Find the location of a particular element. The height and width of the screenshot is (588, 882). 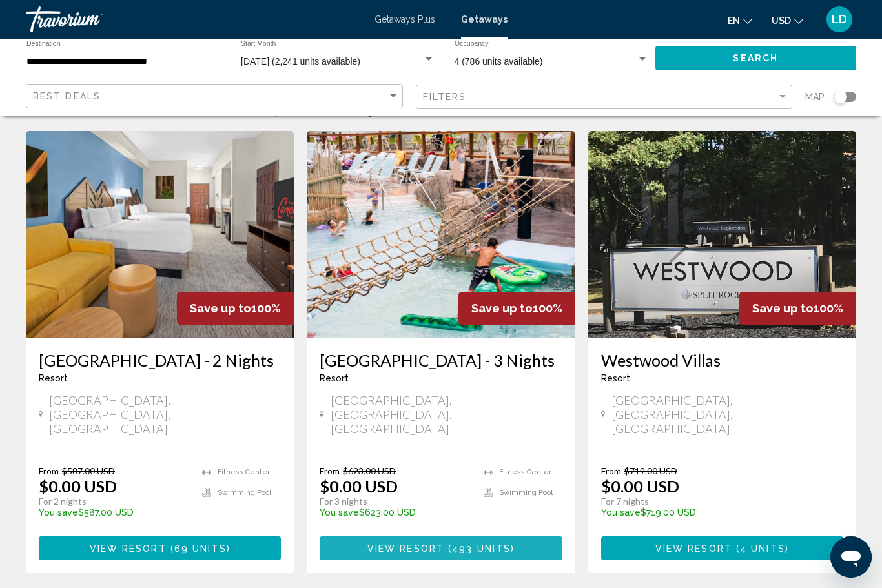

span: $623.00 USD is located at coordinates (369, 471).